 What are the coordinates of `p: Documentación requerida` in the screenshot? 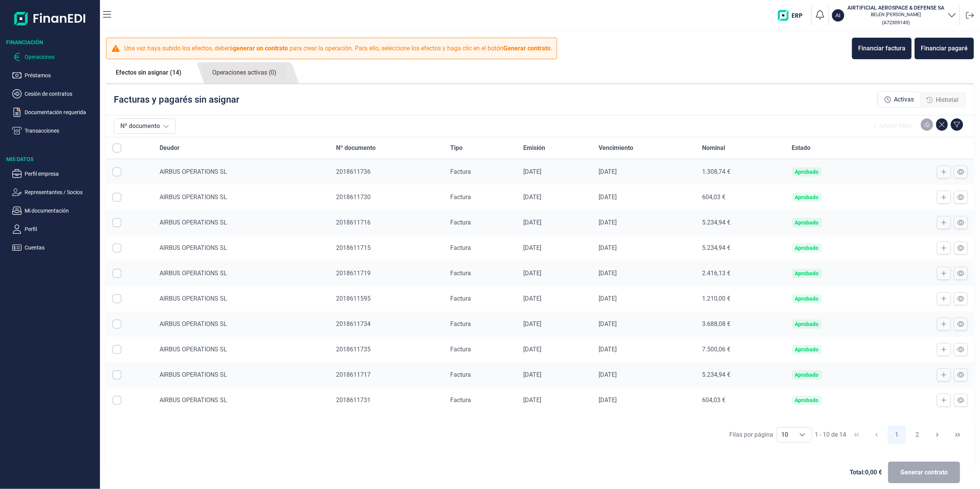 It's located at (61, 112).